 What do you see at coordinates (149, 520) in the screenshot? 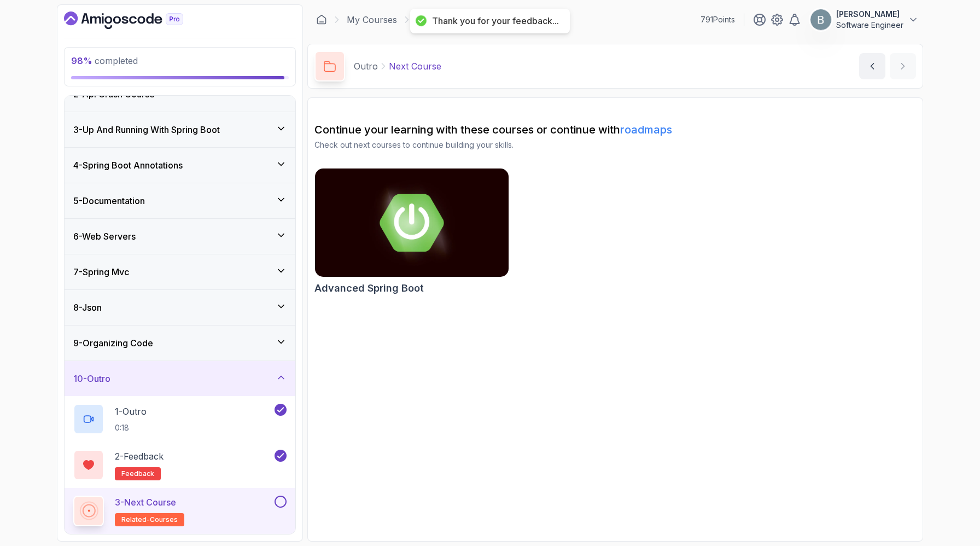
I see `span: related-courses` at bounding box center [149, 520].